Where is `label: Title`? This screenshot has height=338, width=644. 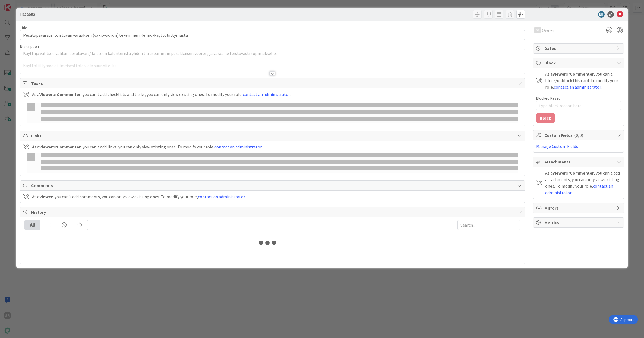 label: Title is located at coordinates (23, 28).